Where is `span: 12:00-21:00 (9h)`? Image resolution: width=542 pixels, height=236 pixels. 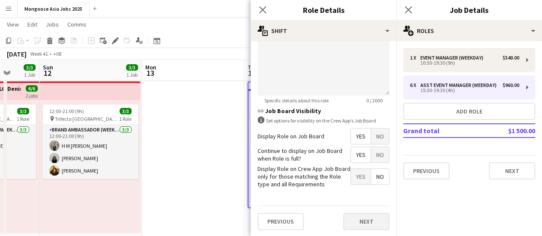 span: 12:00-21:00 (9h) is located at coordinates (66, 111).